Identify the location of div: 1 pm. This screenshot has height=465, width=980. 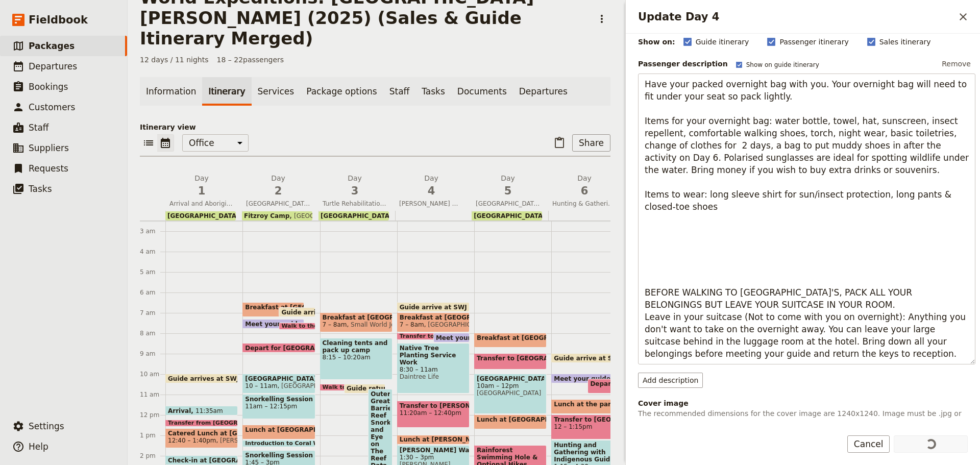
(153, 435).